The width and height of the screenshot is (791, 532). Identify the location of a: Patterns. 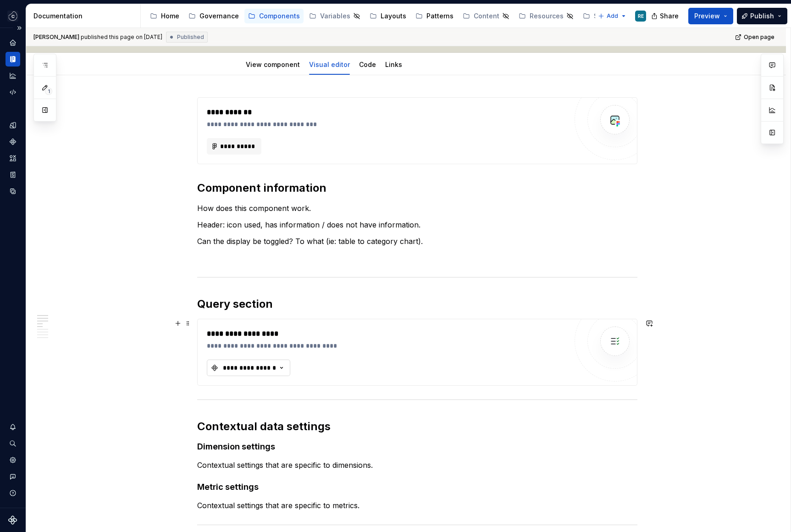
(434, 16).